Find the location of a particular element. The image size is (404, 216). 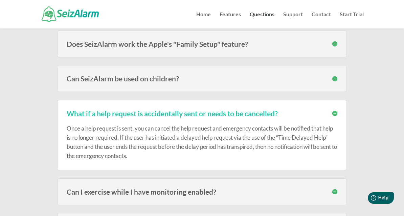

div: Once a help request is sent, you can cancel the help request and emergency contacts will be notif... is located at coordinates (202, 139).